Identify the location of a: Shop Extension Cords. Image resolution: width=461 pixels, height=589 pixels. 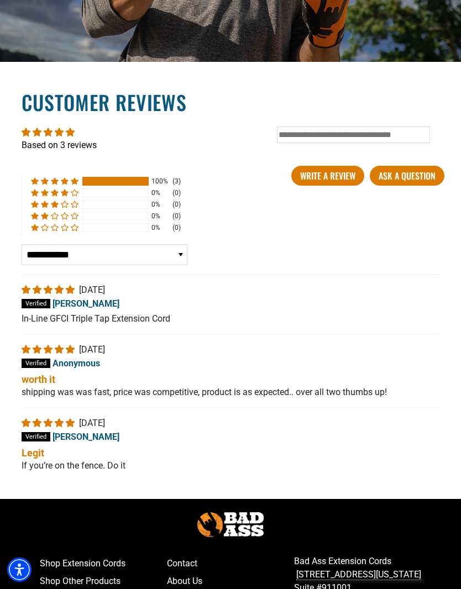
(103, 564).